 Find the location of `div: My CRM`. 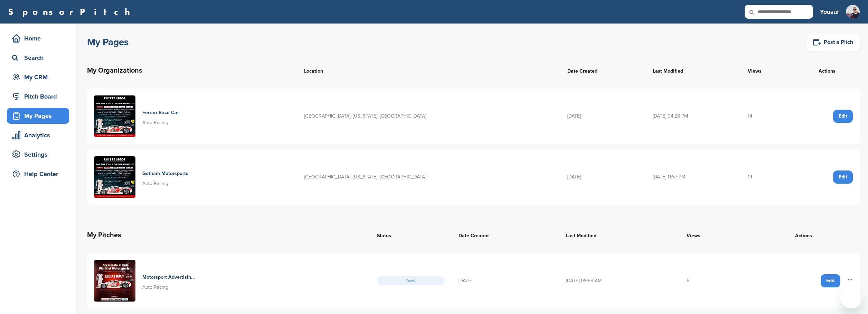

div: My CRM is located at coordinates (40, 77).